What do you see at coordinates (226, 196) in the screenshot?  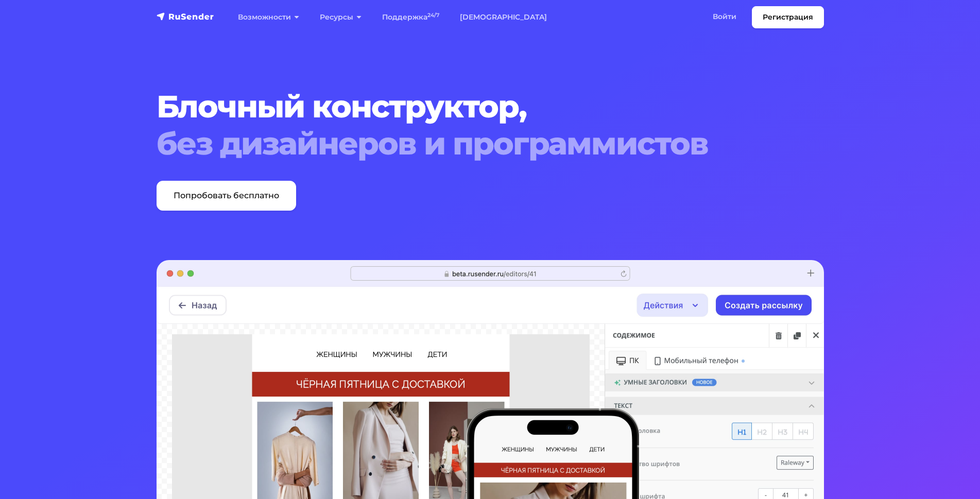 I see `a: Попробовать бесплатно` at bounding box center [226, 196].